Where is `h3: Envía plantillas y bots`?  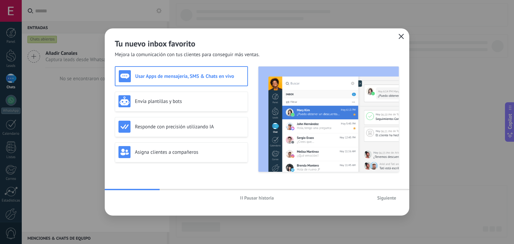
h3: Envía plantillas y bots is located at coordinates (189, 101).